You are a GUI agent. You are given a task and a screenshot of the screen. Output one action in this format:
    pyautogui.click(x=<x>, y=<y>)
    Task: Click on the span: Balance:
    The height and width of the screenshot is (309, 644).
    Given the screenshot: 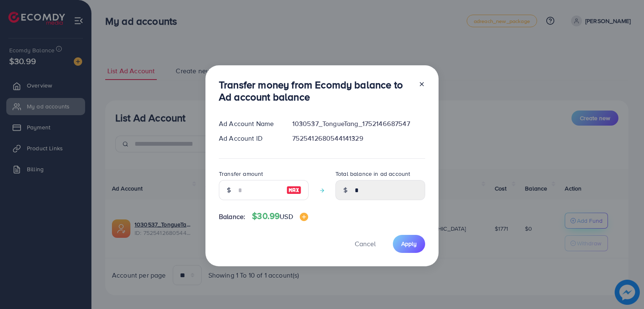 What is the action you would take?
    pyautogui.click(x=231, y=217)
    